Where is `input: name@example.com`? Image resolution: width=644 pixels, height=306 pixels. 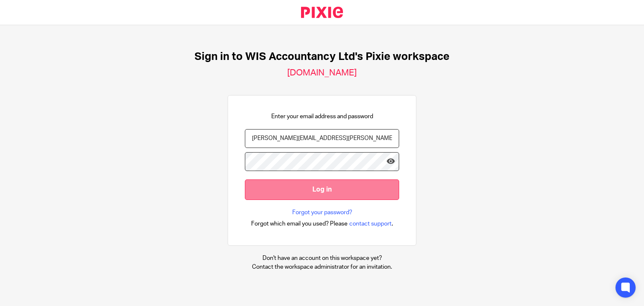 input: name@example.com is located at coordinates (322, 138).